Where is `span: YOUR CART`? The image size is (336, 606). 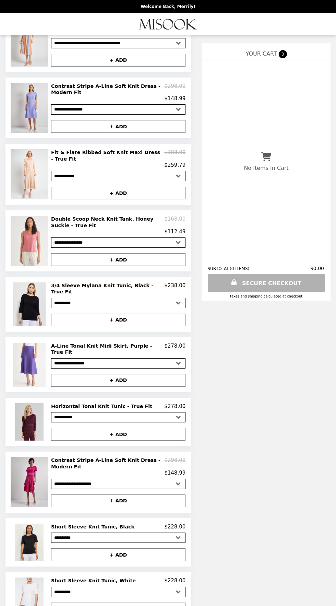
span: YOUR CART is located at coordinates (261, 53).